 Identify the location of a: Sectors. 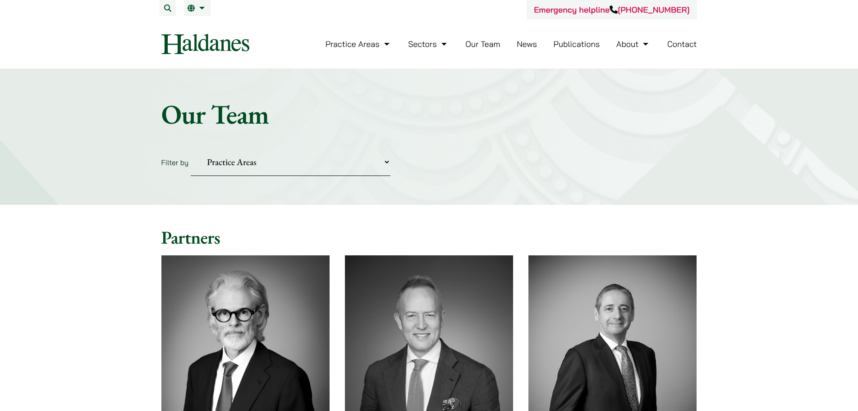
(429, 44).